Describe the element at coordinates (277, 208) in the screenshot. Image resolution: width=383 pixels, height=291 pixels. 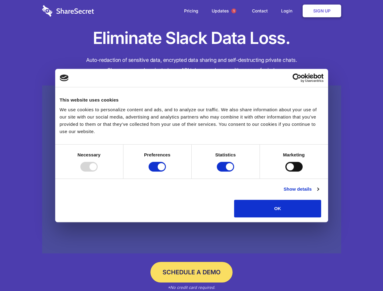
I see `button: OK` at that location.